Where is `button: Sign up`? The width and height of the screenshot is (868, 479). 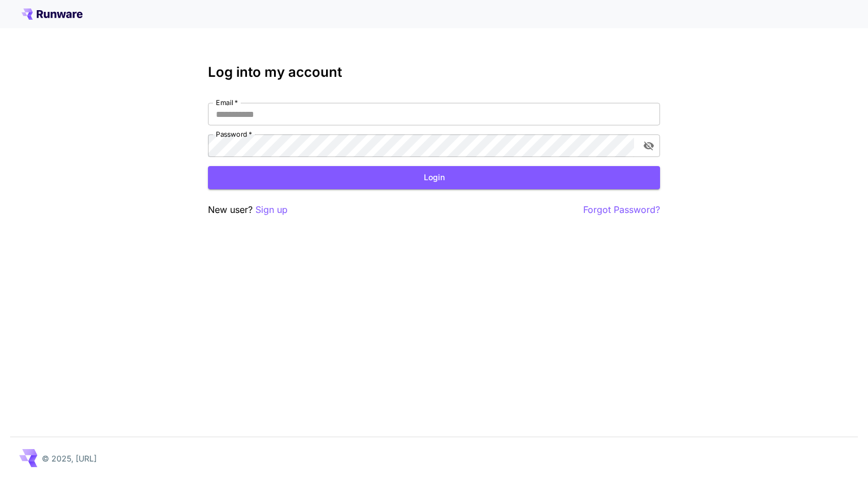
button: Sign up is located at coordinates (271, 209).